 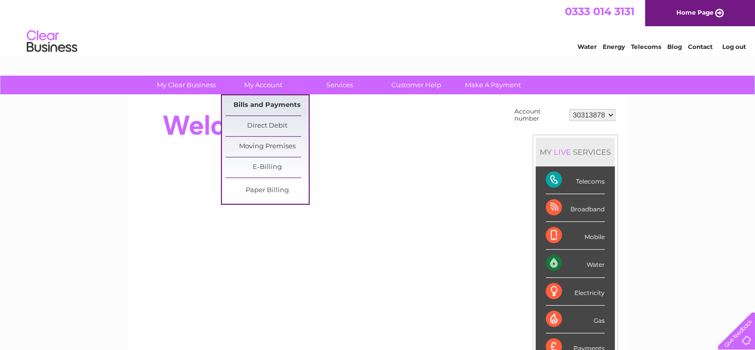 What do you see at coordinates (416, 85) in the screenshot?
I see `a: Customer Help` at bounding box center [416, 85].